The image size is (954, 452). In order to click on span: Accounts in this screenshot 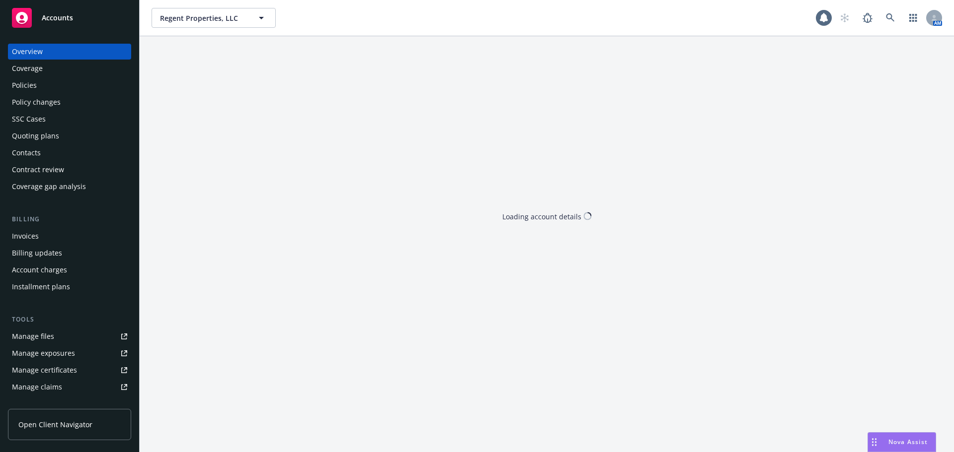, I will do `click(57, 18)`.